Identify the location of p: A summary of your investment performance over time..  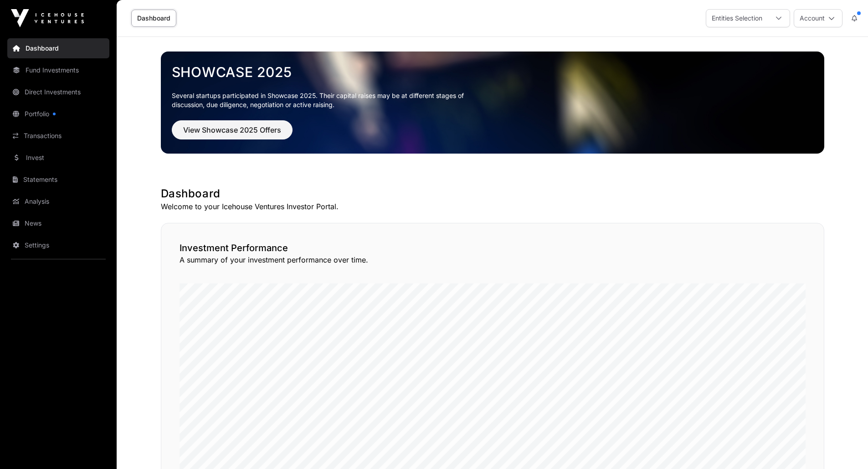
(493, 259).